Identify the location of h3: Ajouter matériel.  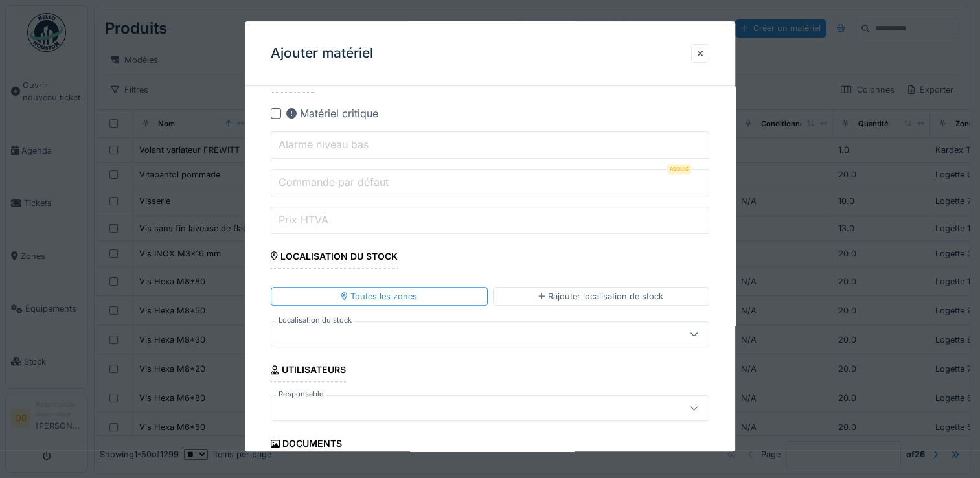
(322, 53).